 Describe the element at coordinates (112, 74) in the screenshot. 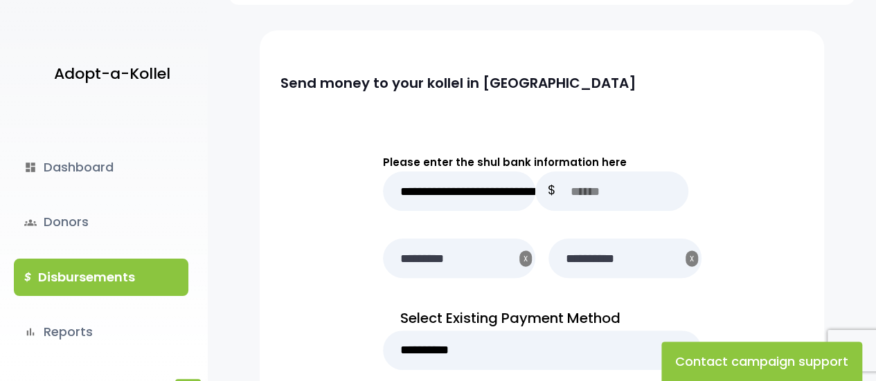

I see `p: Adopt-a-Kollel` at that location.